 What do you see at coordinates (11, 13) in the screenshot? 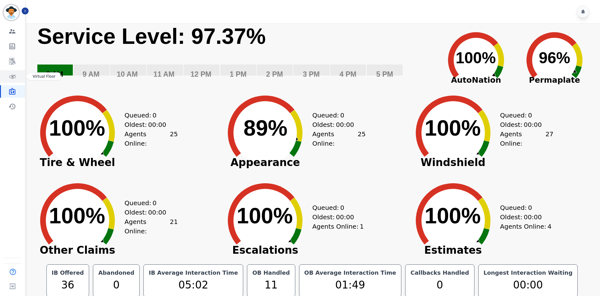
I see `img: Bordered avatar` at bounding box center [11, 13].